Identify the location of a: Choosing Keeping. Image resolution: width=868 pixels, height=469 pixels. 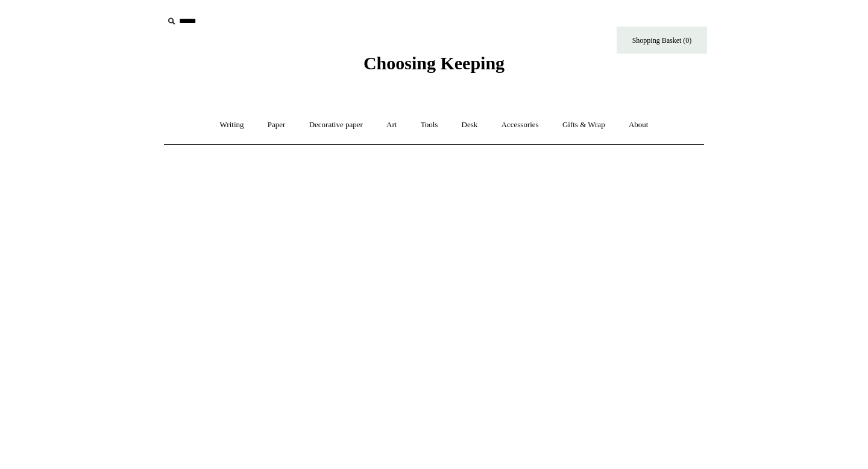
(434, 67).